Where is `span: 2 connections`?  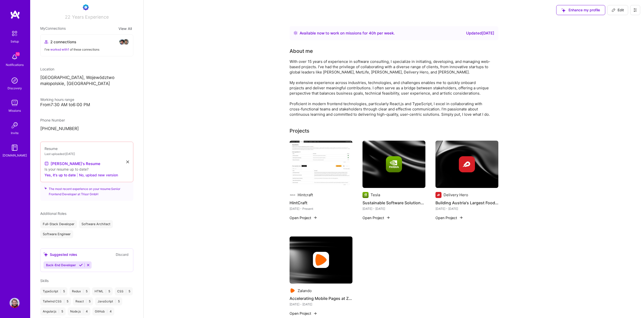 span: 2 connections is located at coordinates (63, 42).